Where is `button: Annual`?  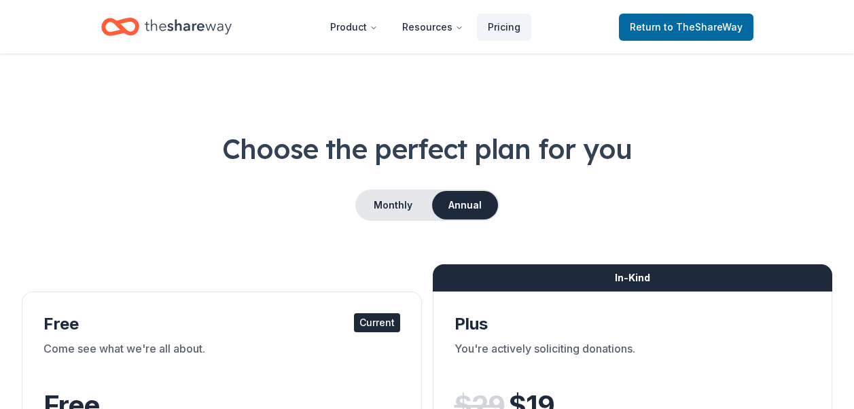
button: Annual is located at coordinates (465, 205).